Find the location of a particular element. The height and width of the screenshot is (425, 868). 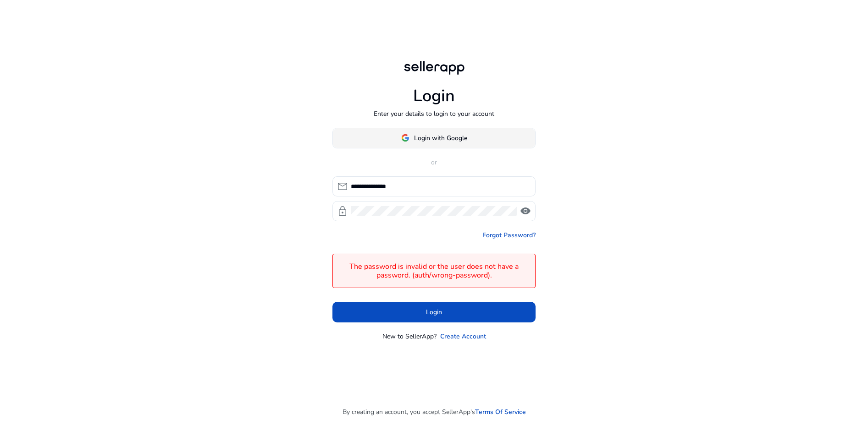

a: Create Account is located at coordinates (463, 336).